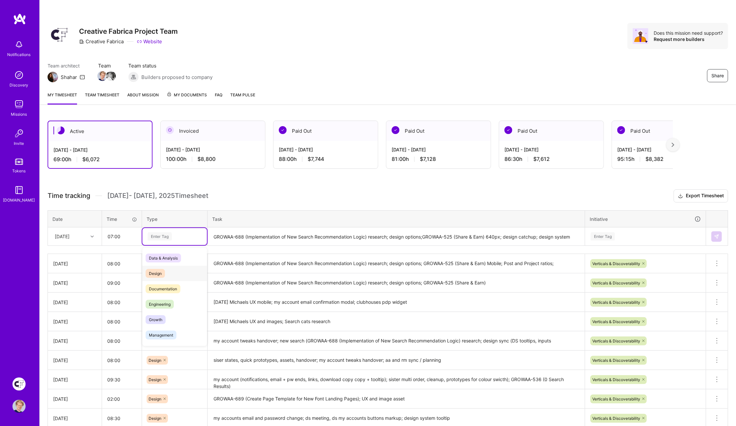  I want to click on span: $7,612, so click(541, 159).